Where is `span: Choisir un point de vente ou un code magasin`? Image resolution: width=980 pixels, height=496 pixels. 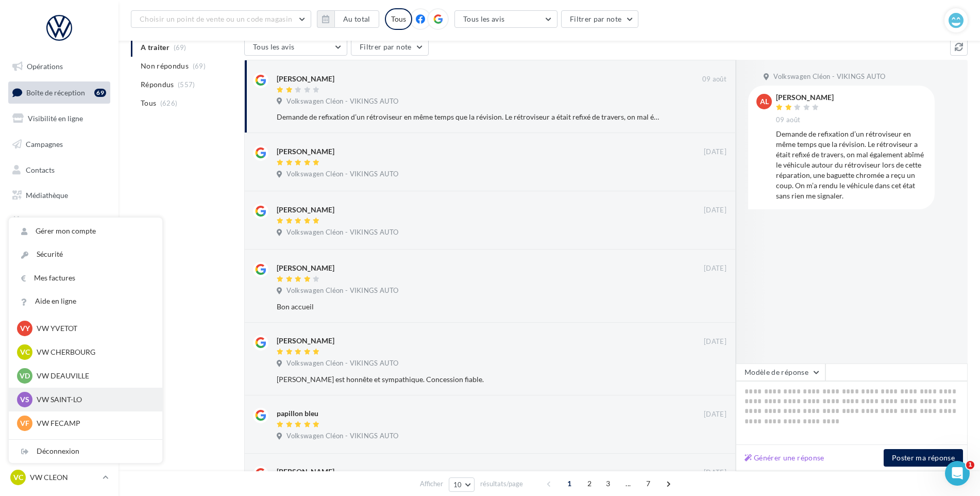 span: Choisir un point de vente ou un code magasin is located at coordinates (216, 19).